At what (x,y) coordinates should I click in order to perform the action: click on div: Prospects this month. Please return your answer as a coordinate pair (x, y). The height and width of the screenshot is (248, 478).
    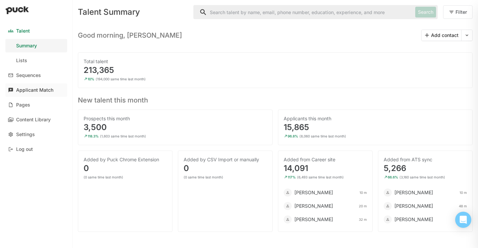
    Looking at the image, I should click on (175, 118).